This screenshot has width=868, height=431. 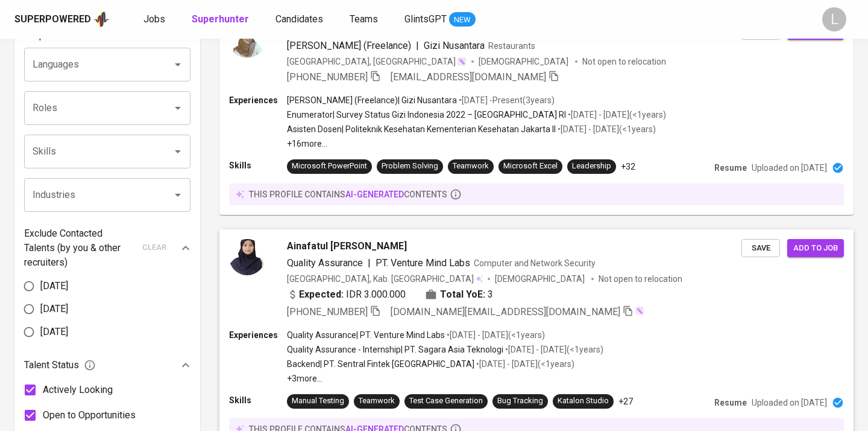 What do you see at coordinates (365, 19) in the screenshot?
I see `a: Teams` at bounding box center [365, 19].